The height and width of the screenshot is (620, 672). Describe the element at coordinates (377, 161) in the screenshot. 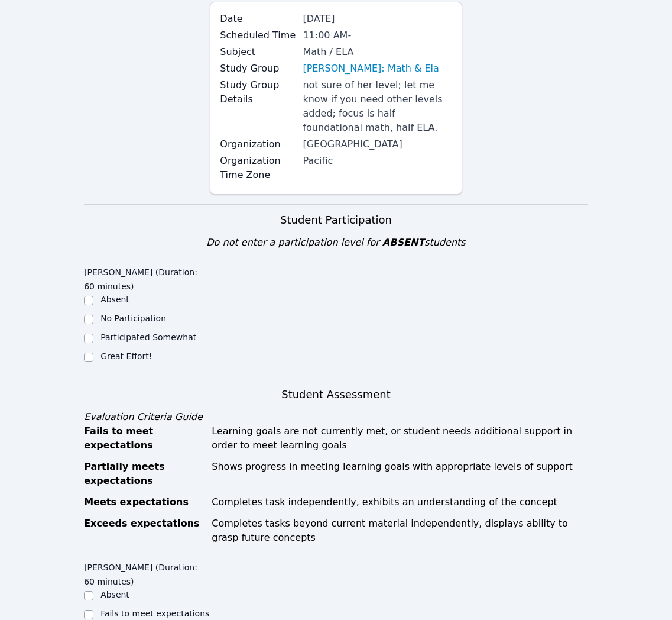

I see `div: Pacific` at that location.